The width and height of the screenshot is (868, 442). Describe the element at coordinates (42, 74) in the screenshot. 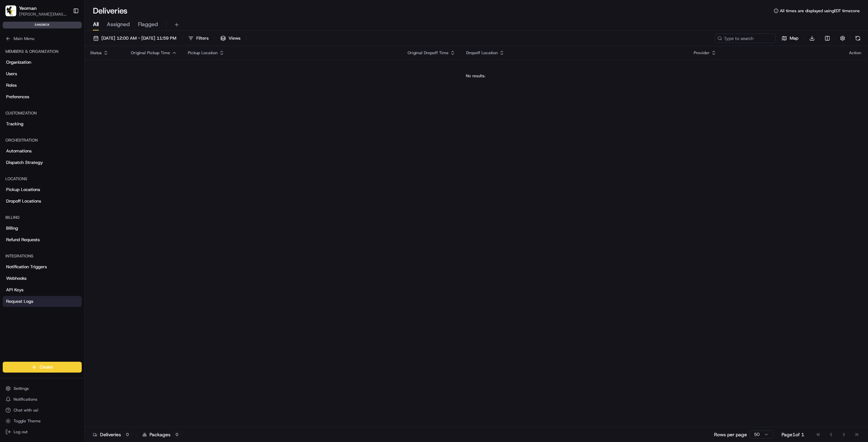

I see `a: Users` at that location.